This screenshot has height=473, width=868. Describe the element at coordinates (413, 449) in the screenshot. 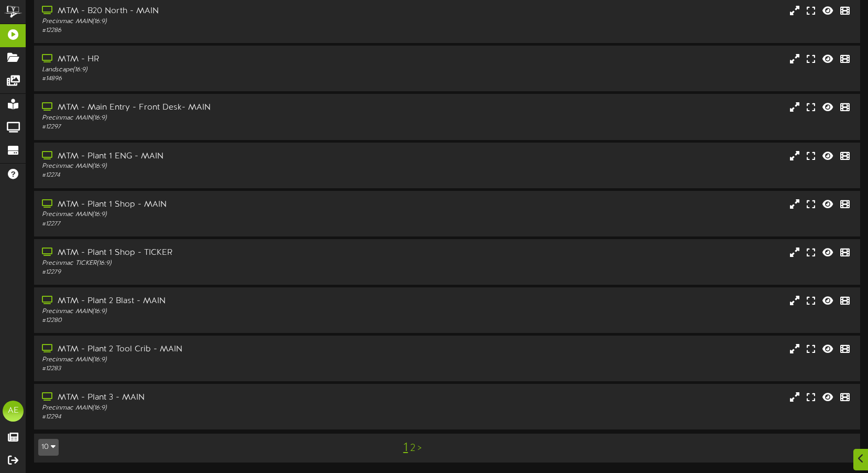

I see `a: 2` at that location.